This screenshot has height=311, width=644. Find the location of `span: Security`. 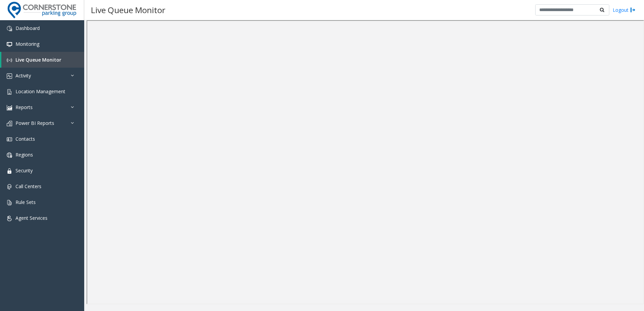

span: Security is located at coordinates (24, 170).